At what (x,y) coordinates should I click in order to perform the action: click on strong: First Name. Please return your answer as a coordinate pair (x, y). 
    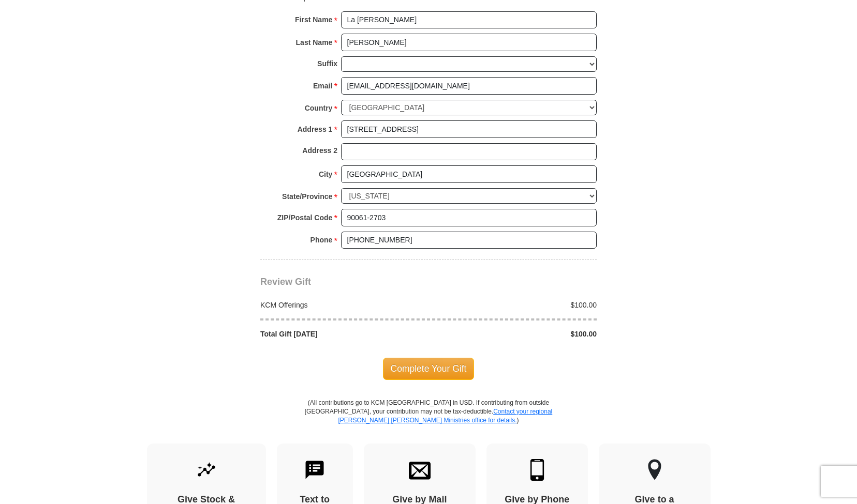
    Looking at the image, I should click on (314, 20).